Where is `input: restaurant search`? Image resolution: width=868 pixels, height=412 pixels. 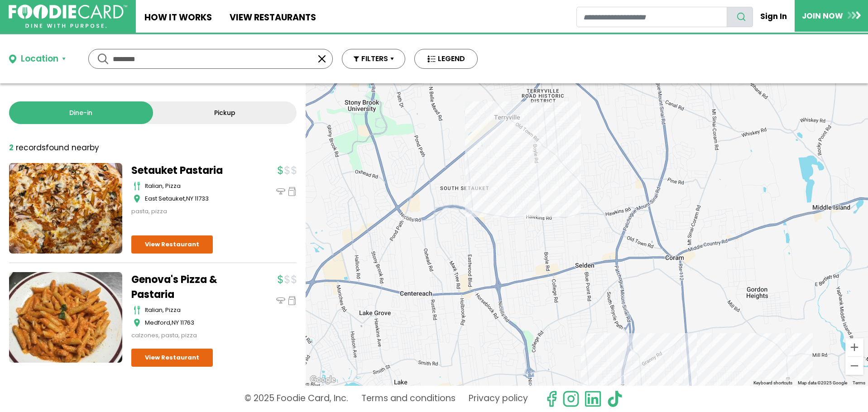
input: restaurant search is located at coordinates (651, 17).